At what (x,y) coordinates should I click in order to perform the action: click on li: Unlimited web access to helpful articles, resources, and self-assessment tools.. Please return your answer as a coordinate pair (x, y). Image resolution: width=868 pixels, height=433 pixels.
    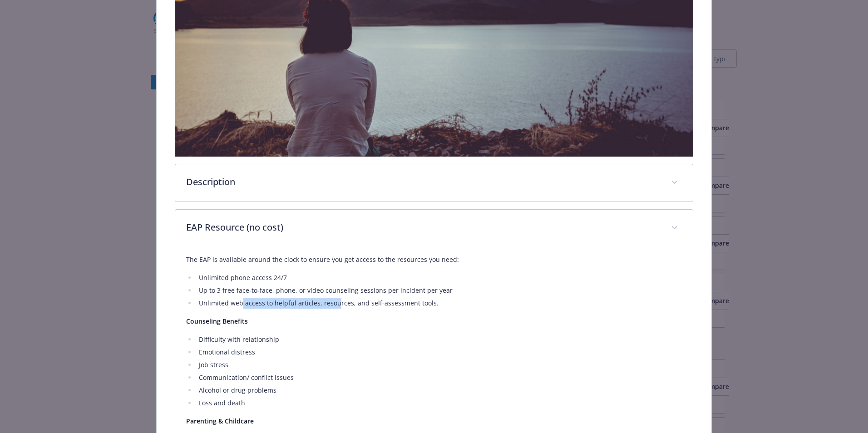
    Looking at the image, I should click on (439, 303).